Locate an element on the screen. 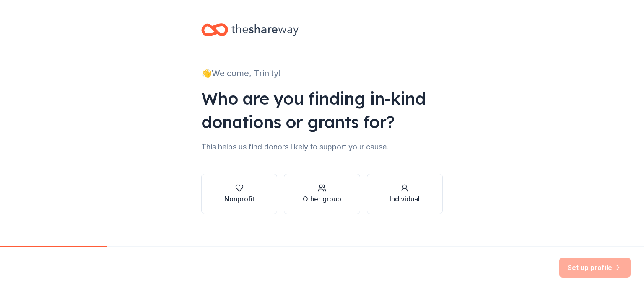 Image resolution: width=644 pixels, height=291 pixels. div: Nonprofit is located at coordinates (240, 199).